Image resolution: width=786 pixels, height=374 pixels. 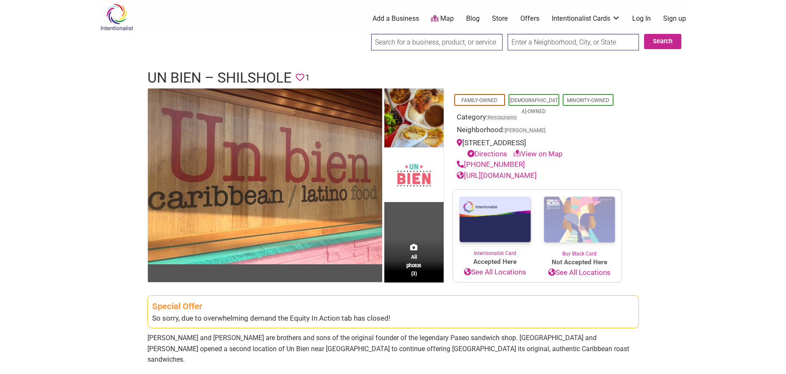 I want to click on a: Blog, so click(x=473, y=19).